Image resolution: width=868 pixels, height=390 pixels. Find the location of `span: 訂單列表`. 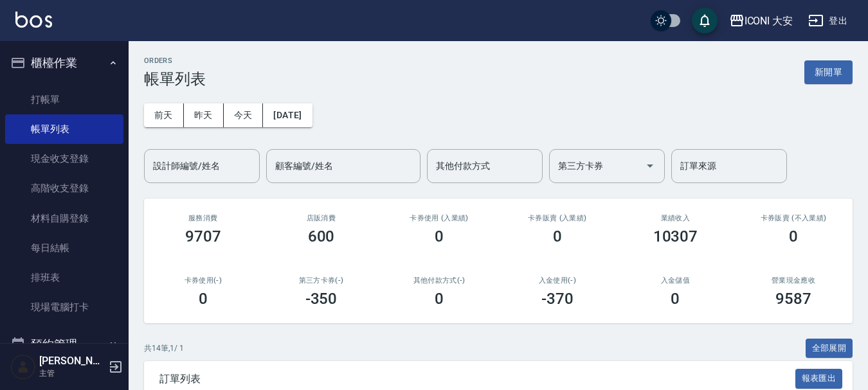

span: 訂單列表 is located at coordinates (477, 379).